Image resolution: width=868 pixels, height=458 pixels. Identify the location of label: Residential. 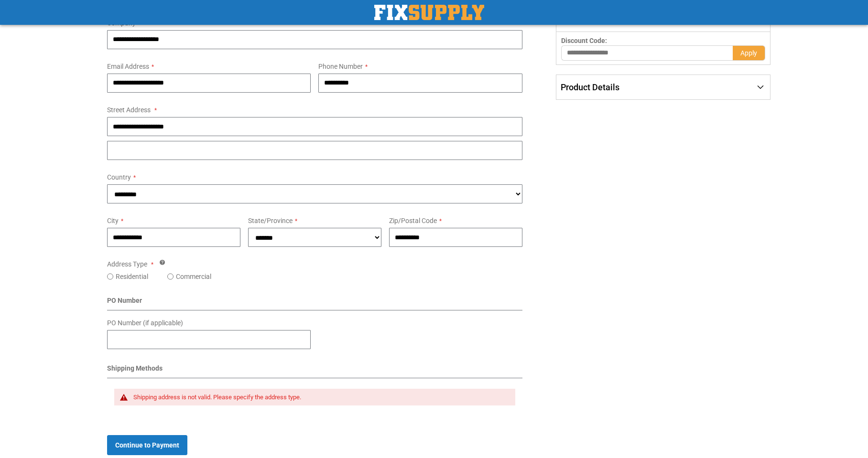
(132, 276).